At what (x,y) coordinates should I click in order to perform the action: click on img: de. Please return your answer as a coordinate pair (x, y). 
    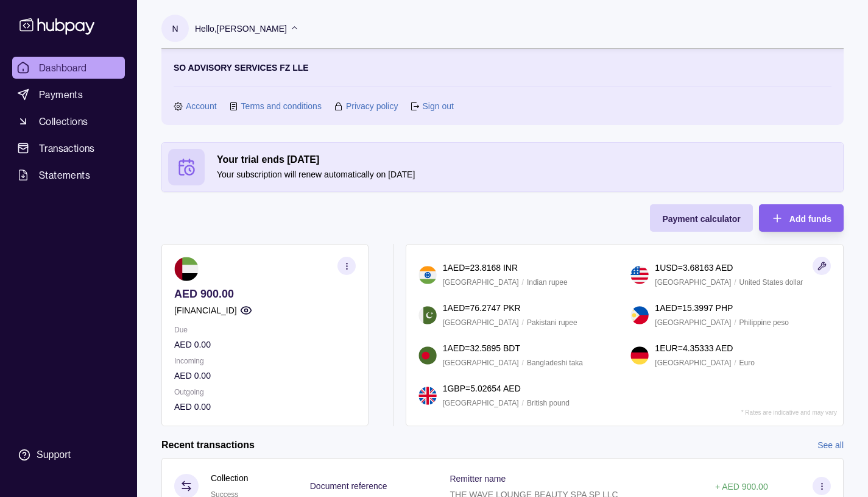
    Looking at the image, I should click on (640, 355).